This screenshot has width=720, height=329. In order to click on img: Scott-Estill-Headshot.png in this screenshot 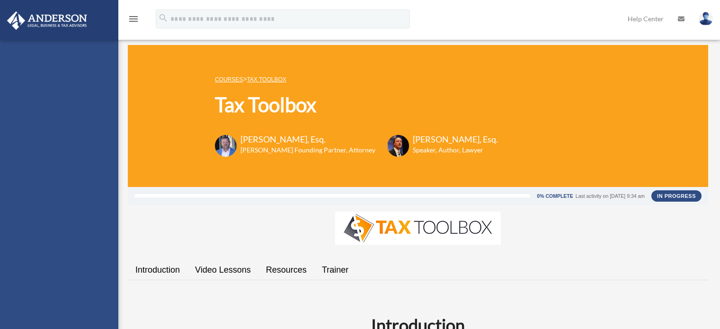, I will do `click(398, 146)`.